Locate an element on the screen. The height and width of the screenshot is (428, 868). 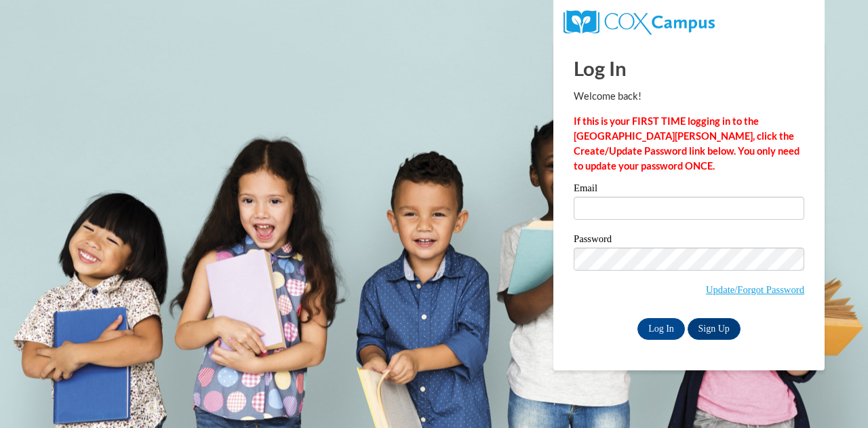
img: COX Campus is located at coordinates (639, 22).